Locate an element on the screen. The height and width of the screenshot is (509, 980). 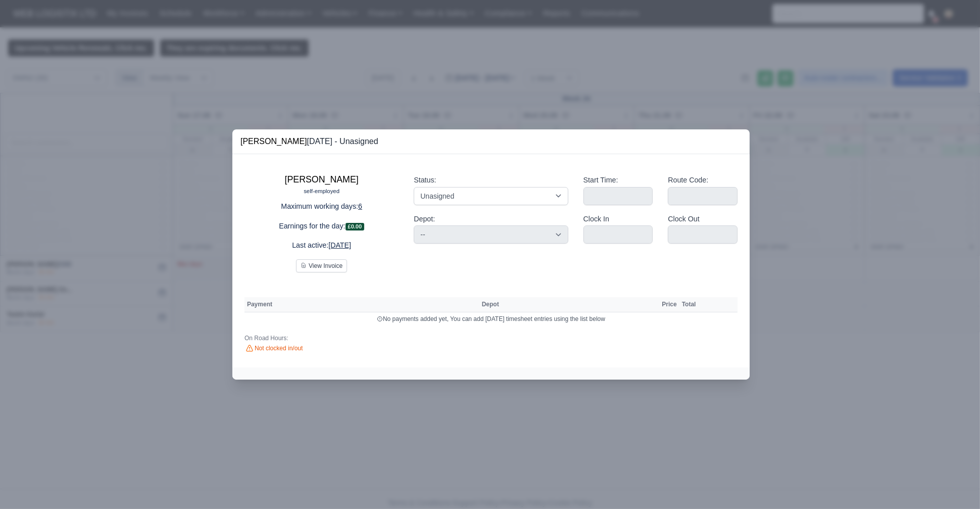
div: On Road Hours: is located at coordinates (321, 338).